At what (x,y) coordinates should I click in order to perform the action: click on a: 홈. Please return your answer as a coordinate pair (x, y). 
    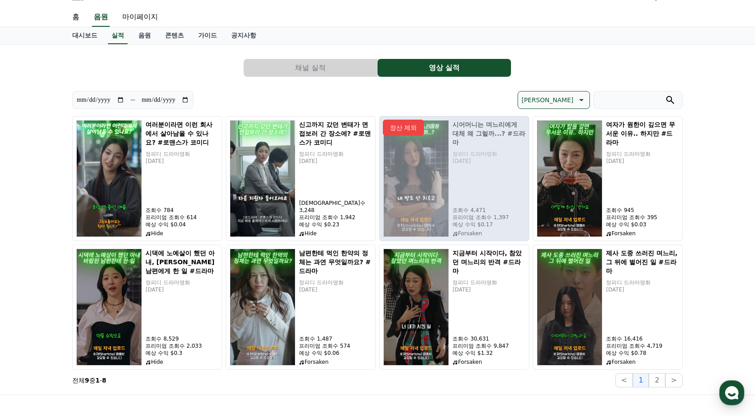
    Looking at the image, I should click on (76, 17).